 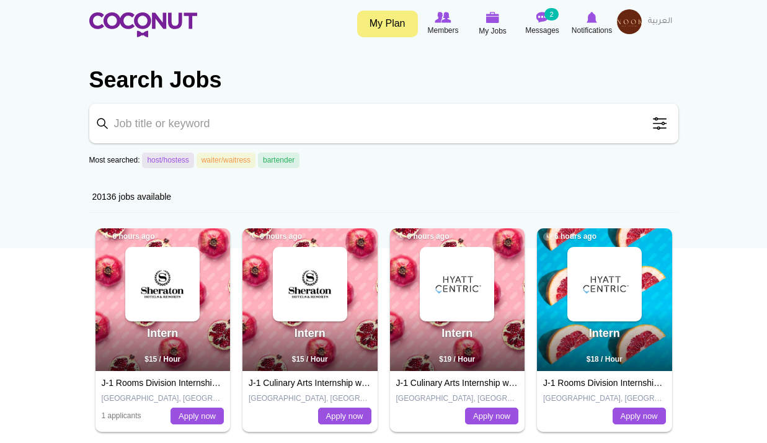 I want to click on small: 2, so click(x=551, y=14).